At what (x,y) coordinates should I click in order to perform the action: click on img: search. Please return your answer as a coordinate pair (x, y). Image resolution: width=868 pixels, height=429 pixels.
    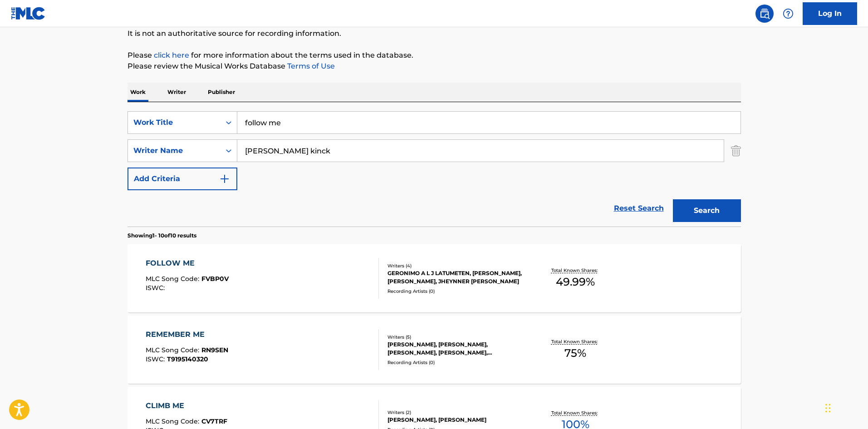
    Looking at the image, I should click on (765, 14).